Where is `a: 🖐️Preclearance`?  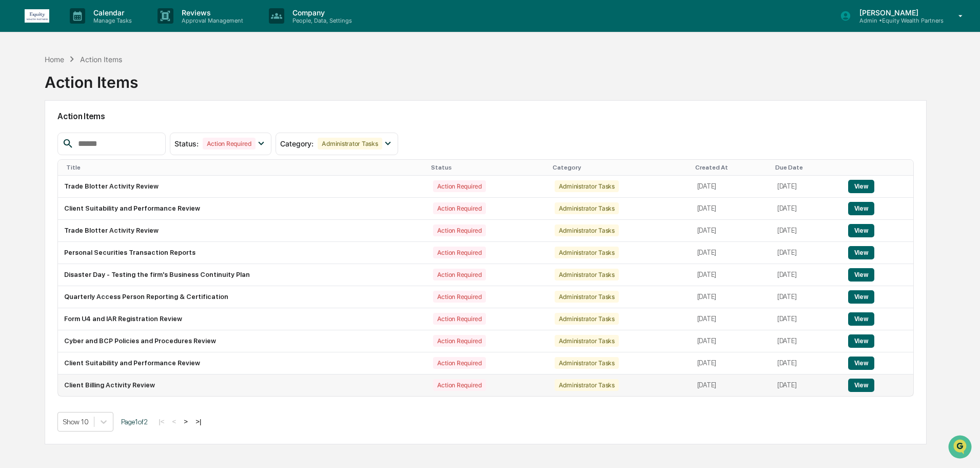 a: 🖐️Preclearance is located at coordinates (38, 135).